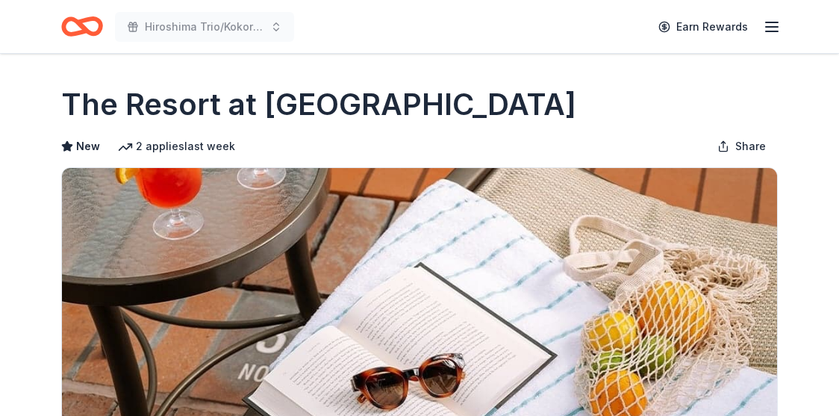  I want to click on span: Hiroshima Trio/Kokoro Dance, so click(205, 27).